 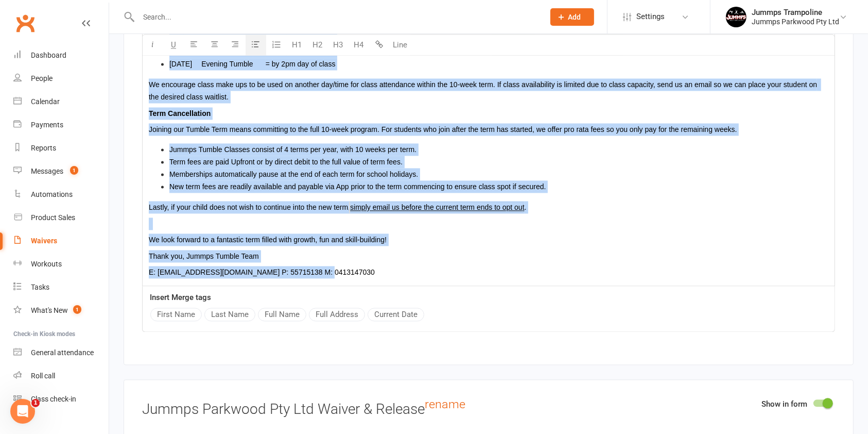 I want to click on input: Search..., so click(x=336, y=17).